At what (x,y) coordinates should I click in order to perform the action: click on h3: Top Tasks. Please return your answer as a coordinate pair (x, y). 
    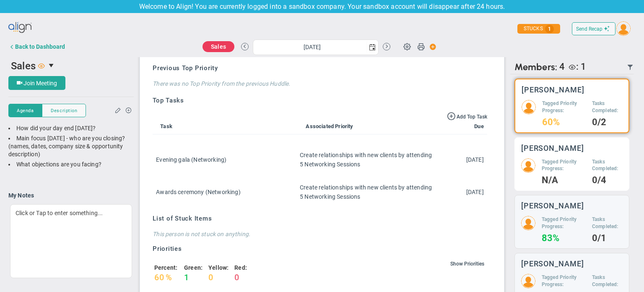
    Looking at the image, I should click on (320, 100).